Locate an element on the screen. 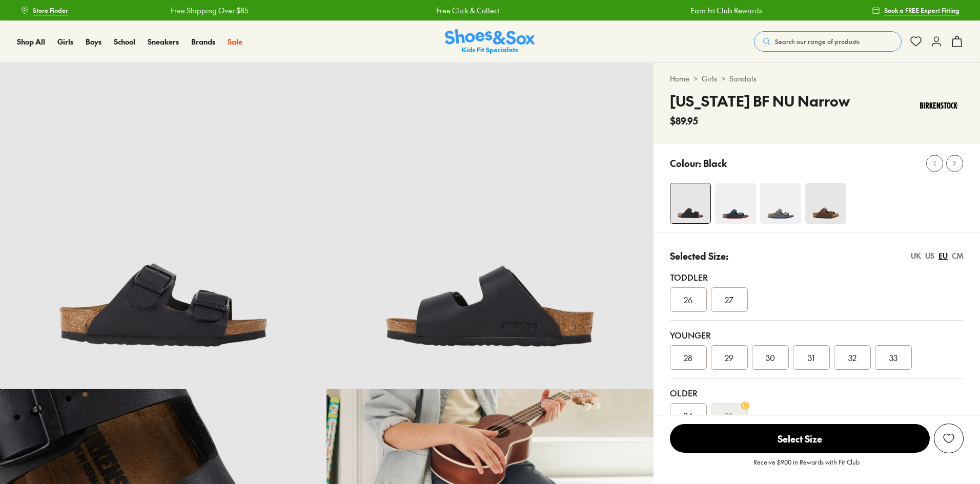  a: Boys is located at coordinates (94, 41).